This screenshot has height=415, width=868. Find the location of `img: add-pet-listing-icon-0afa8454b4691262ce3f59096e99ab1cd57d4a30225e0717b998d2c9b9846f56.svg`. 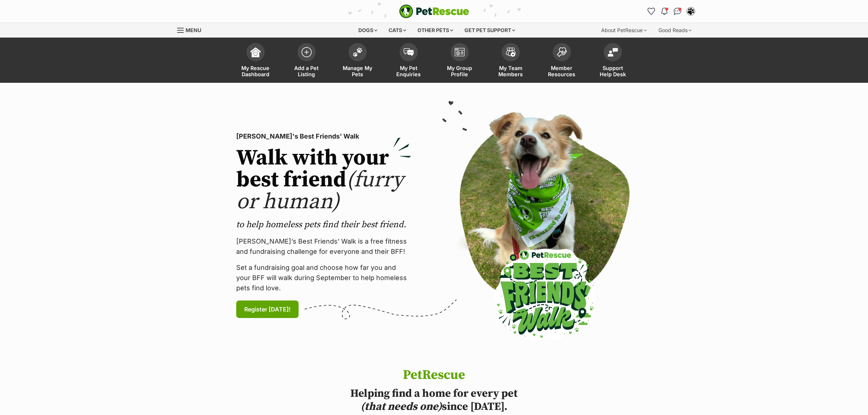

img: add-pet-listing-icon-0afa8454b4691262ce3f59096e99ab1cd57d4a30225e0717b998d2c9b9846f56.svg is located at coordinates (307, 52).